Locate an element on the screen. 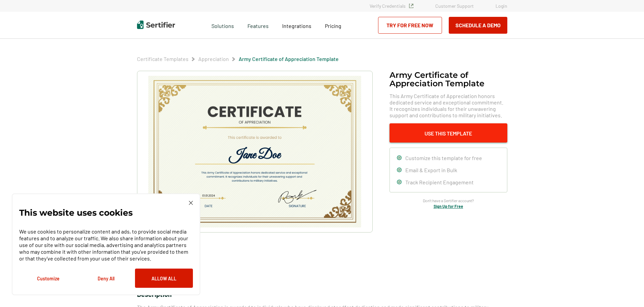  h1: Army Certificate of Appreciation​ Template is located at coordinates (448, 79).